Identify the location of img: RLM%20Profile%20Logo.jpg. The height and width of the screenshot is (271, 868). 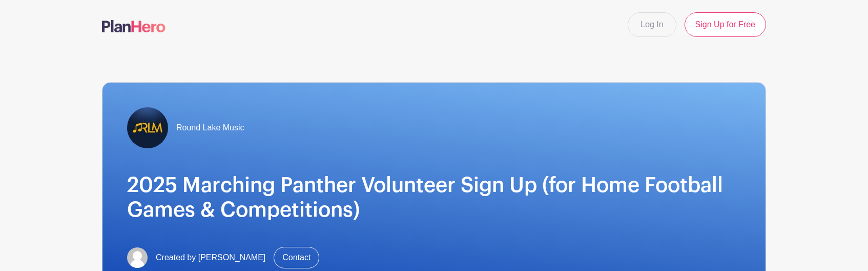
(148, 127).